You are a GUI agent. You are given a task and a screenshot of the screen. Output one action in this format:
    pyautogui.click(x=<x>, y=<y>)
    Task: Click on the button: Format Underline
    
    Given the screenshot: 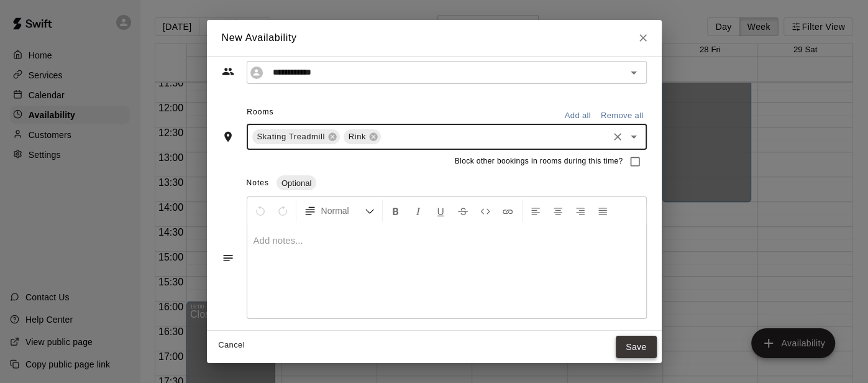 What is the action you would take?
    pyautogui.click(x=441, y=211)
    